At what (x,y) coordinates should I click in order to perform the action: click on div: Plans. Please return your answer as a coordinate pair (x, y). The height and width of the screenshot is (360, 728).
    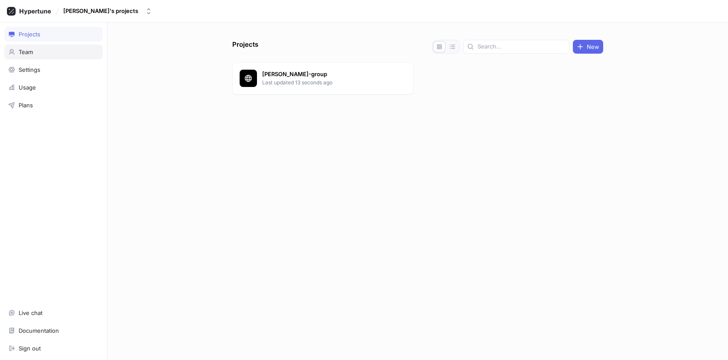
    Looking at the image, I should click on (26, 105).